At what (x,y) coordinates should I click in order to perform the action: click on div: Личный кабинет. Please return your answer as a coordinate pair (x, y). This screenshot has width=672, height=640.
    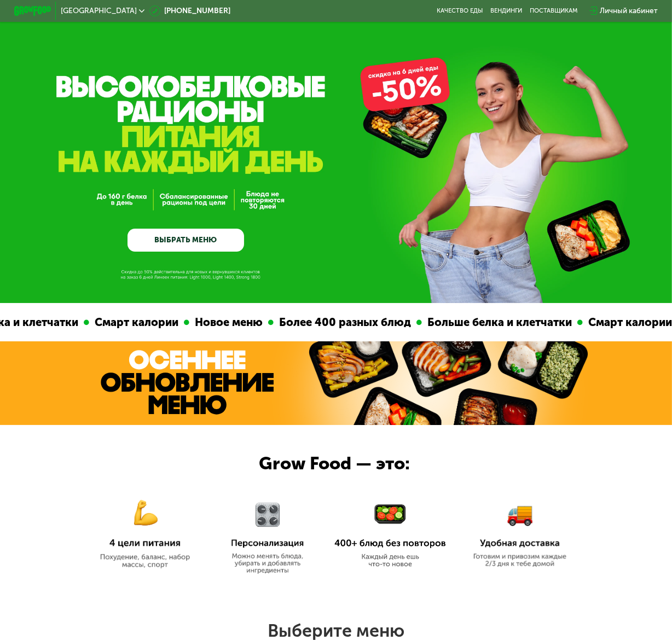
    Looking at the image, I should click on (629, 11).